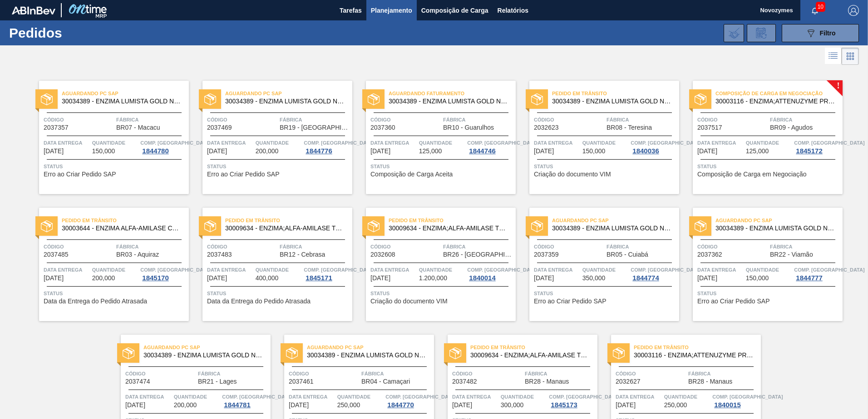 Image resolution: width=868 pixels, height=419 pixels. I want to click on span: Erro ao Criar Pedido SAP, so click(243, 174).